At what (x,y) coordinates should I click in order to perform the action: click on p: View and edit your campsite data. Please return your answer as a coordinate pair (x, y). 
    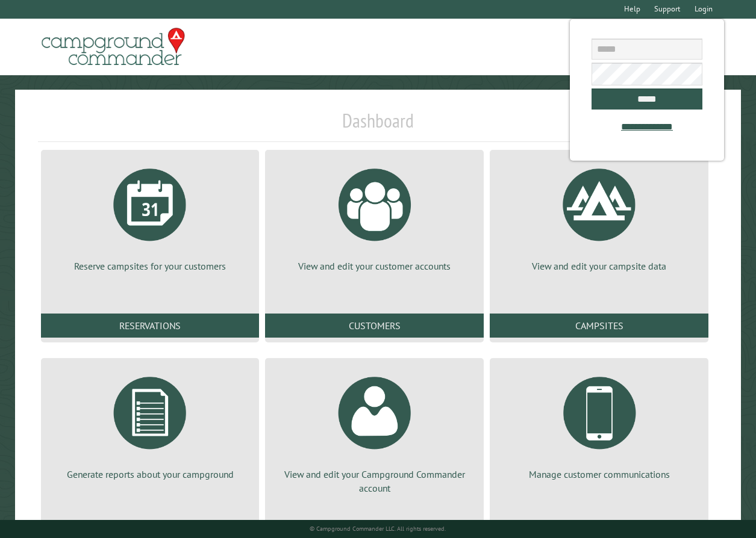
    Looking at the image, I should click on (599, 266).